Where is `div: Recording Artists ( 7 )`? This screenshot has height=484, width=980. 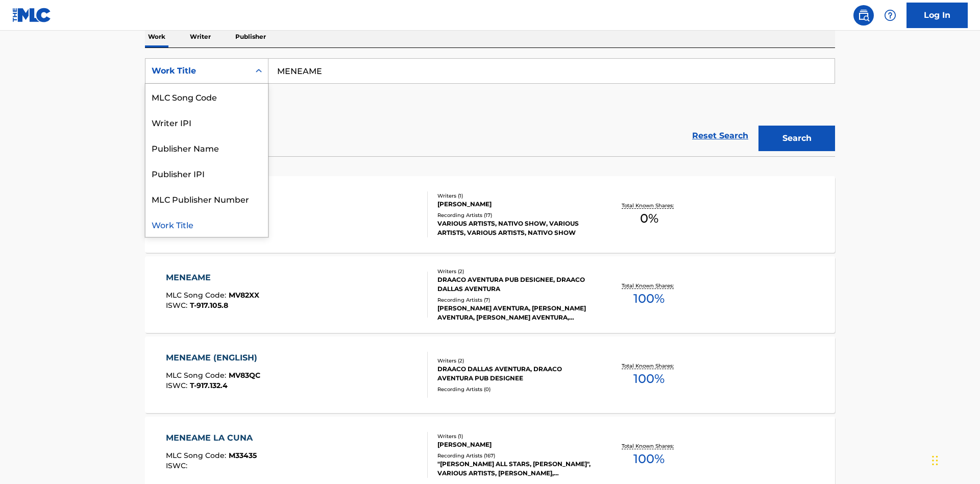 div: Recording Artists ( 7 ) is located at coordinates (515, 300).